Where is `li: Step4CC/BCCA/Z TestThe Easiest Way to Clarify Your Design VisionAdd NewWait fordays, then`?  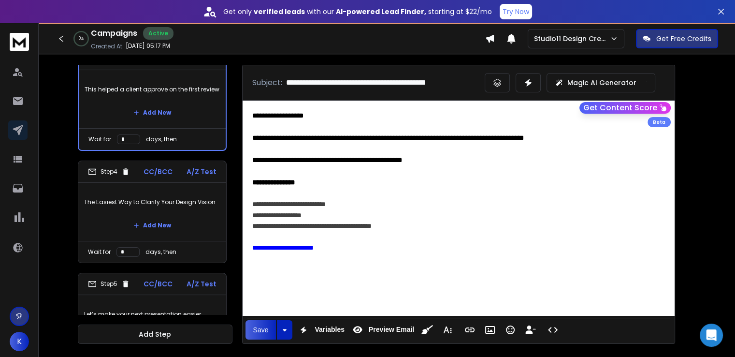
li: Step4CC/BCCA/Z TestThe Easiest Way to Clarify Your Design VisionAdd NewWait fordays, then is located at coordinates (152, 212).